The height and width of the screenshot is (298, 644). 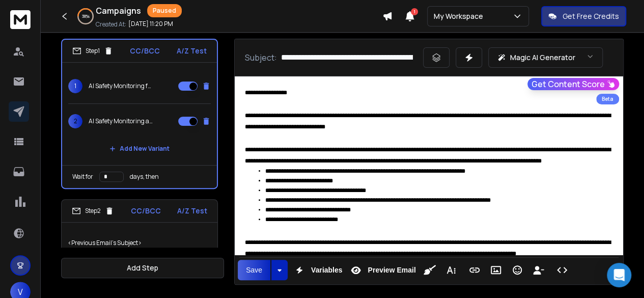 What do you see at coordinates (607, 99) in the screenshot?
I see `div: Beta` at bounding box center [607, 99].